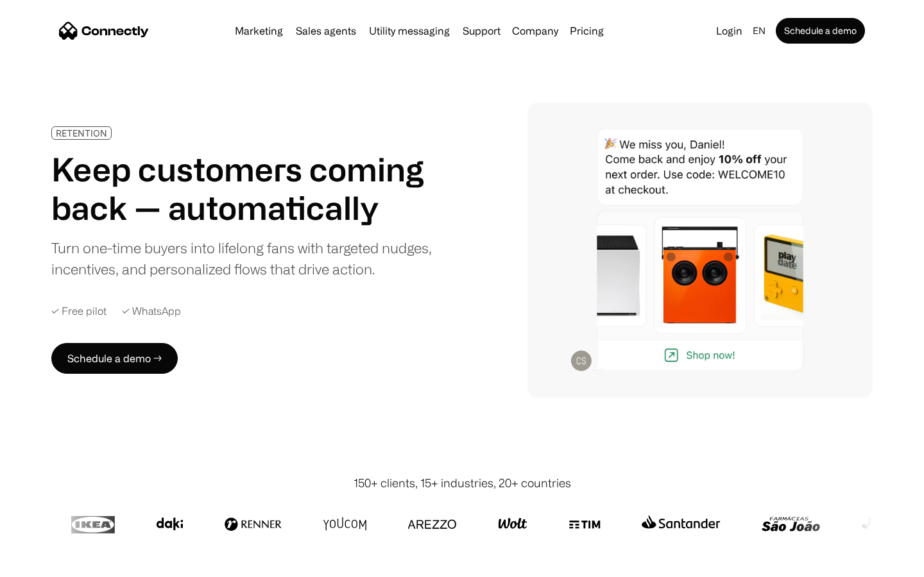 The height and width of the screenshot is (577, 924). I want to click on a: Utility messaging, so click(409, 31).